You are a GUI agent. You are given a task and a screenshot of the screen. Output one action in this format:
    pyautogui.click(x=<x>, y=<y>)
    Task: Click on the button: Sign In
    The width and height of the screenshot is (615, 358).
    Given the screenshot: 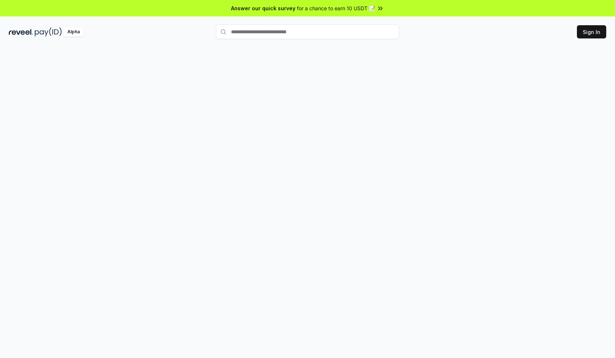 What is the action you would take?
    pyautogui.click(x=591, y=32)
    